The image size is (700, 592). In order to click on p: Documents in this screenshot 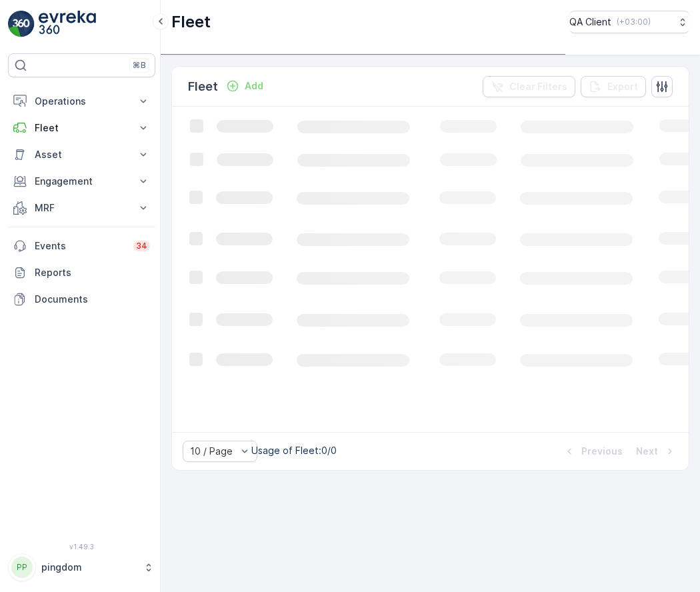, I will do `click(92, 299)`.